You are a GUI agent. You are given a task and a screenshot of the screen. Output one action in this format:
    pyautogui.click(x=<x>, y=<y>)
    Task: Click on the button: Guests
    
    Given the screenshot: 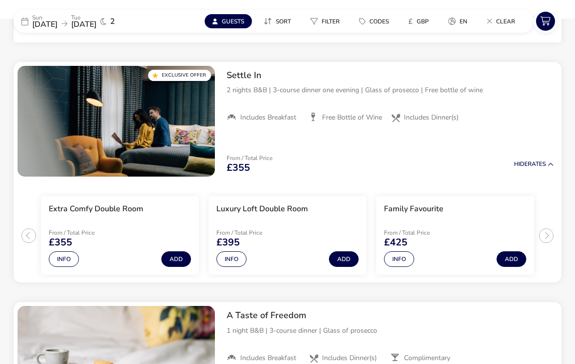 What is the action you would take?
    pyautogui.click(x=228, y=21)
    